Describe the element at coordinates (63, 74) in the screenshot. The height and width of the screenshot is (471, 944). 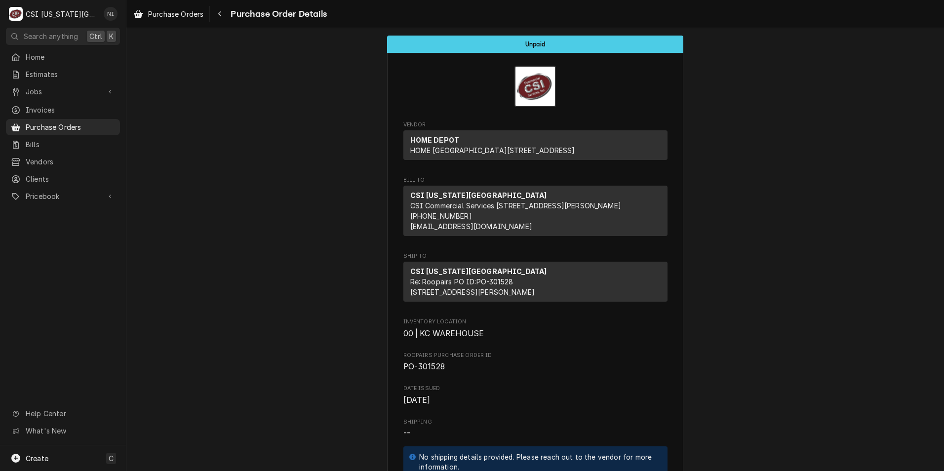
I see `a: Estimates` at that location.